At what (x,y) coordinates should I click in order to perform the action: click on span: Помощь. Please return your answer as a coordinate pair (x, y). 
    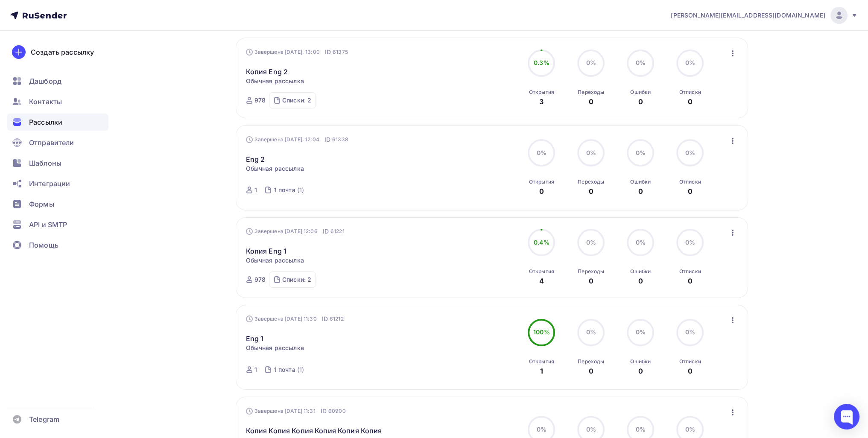
    Looking at the image, I should click on (44, 245).